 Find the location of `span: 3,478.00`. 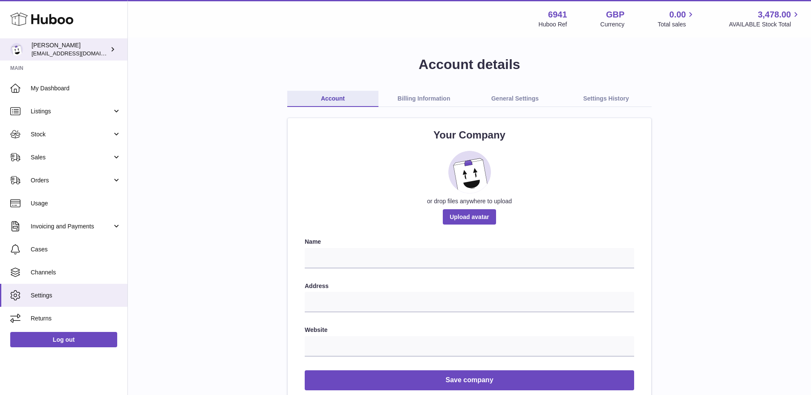

span: 3,478.00 is located at coordinates (775, 14).